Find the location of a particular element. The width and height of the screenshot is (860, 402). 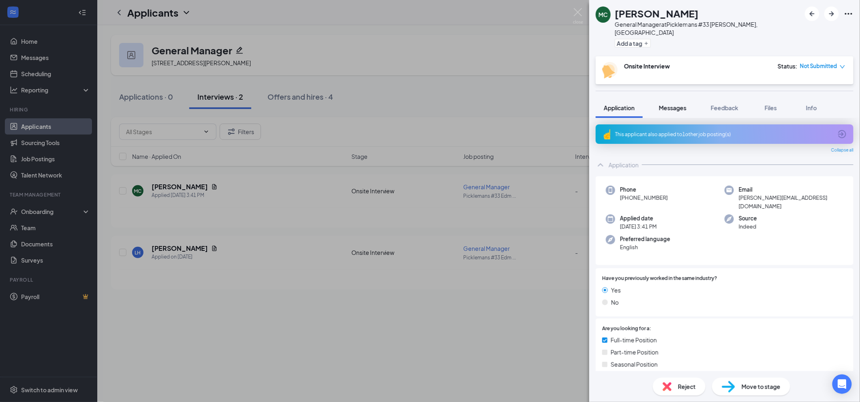

span: Move to stage is located at coordinates (761, 386).